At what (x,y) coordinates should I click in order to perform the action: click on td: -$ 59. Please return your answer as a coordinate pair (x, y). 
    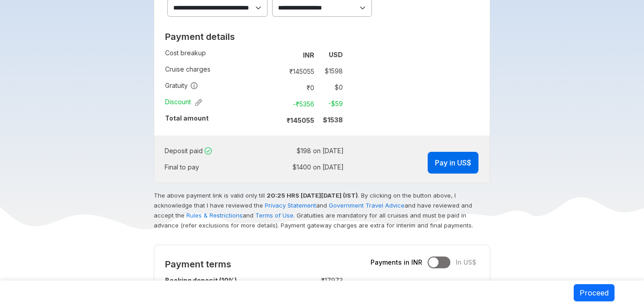
    Looking at the image, I should click on (330, 104).